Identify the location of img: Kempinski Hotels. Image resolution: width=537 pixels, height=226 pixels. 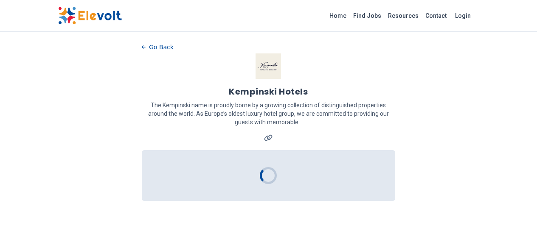
(268, 66).